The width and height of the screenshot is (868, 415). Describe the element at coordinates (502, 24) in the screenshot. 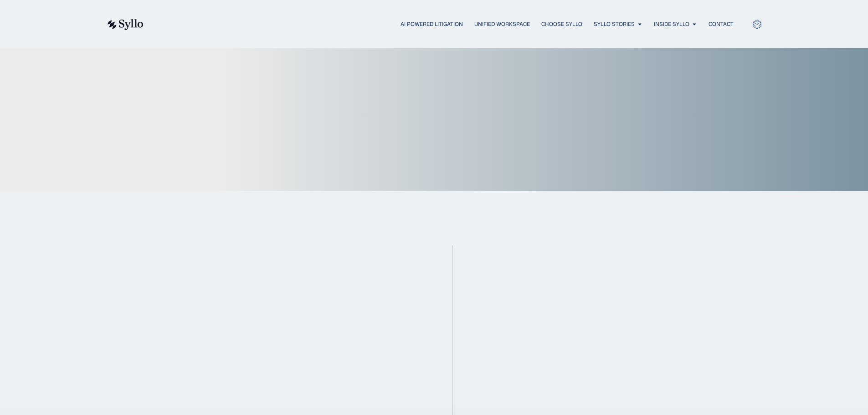

I see `span: Unified Workspace` at that location.